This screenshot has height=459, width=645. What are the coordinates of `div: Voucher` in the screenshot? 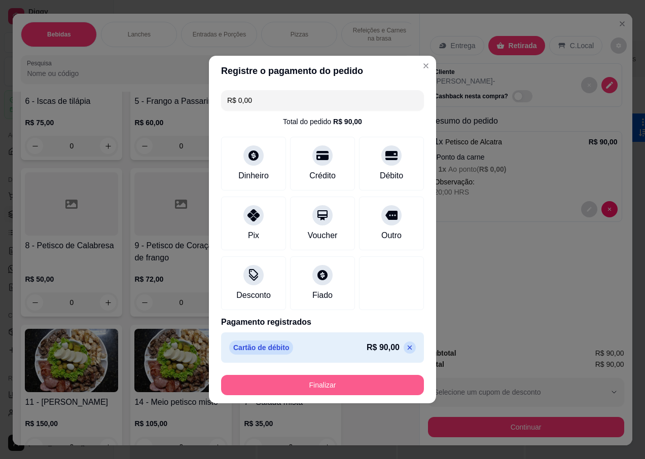 It's located at (323, 236).